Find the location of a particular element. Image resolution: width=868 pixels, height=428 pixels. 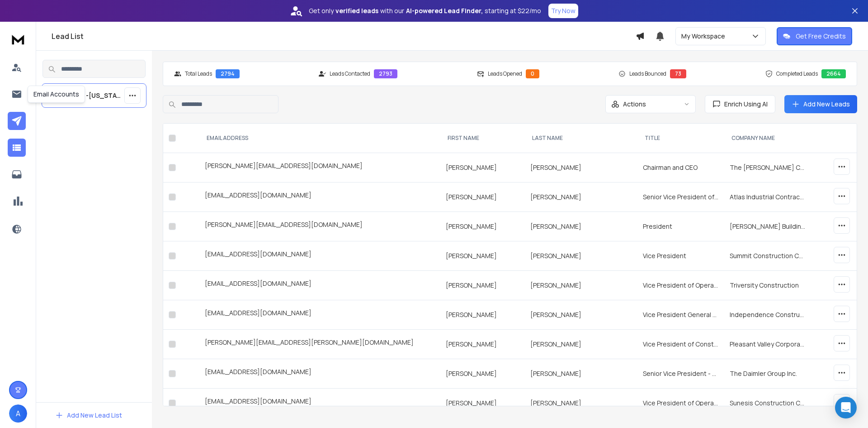

p: Completed Leads is located at coordinates (798, 74).